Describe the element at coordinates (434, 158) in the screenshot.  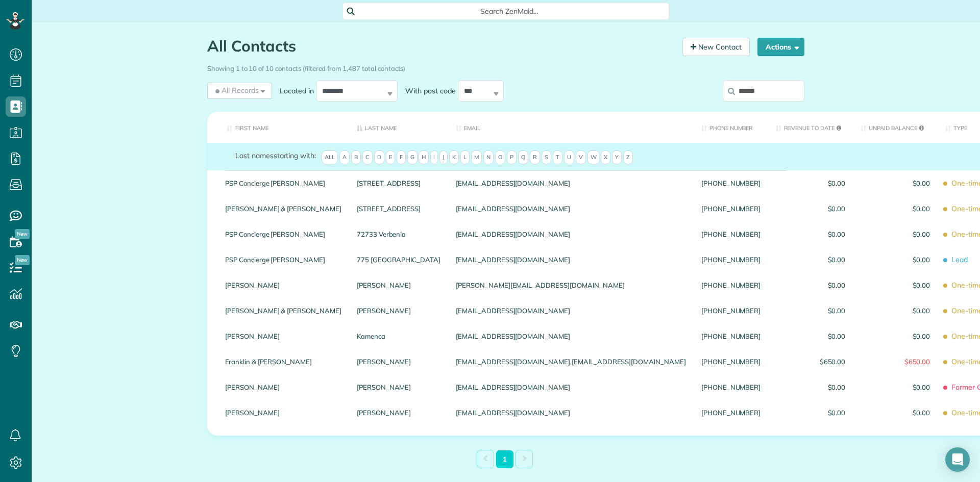
I see `span: I` at that location.